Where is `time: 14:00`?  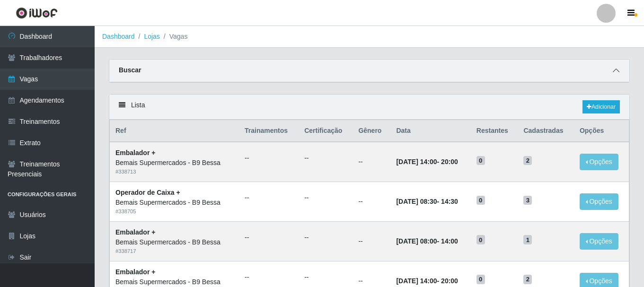
time: 14:00 is located at coordinates (449, 241).